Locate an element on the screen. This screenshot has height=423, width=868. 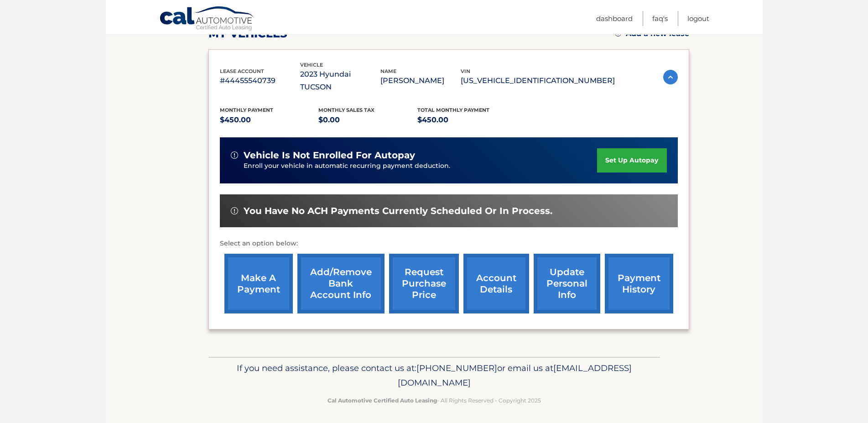
p: #44455540739 is located at coordinates (260, 81).